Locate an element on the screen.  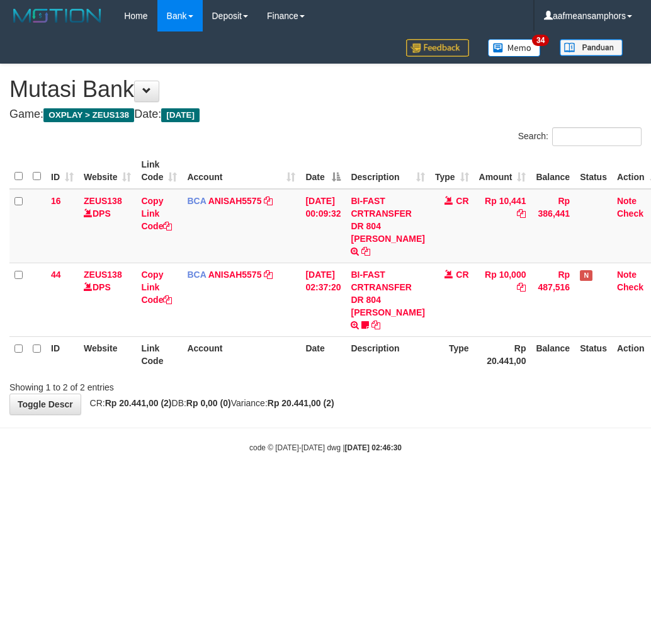
span: Has Note is located at coordinates (586, 275).